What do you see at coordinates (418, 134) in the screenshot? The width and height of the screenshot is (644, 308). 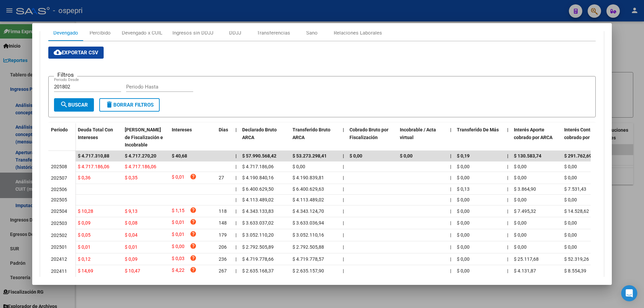 I see `span: Incobrable / Acta virtual` at bounding box center [418, 134].